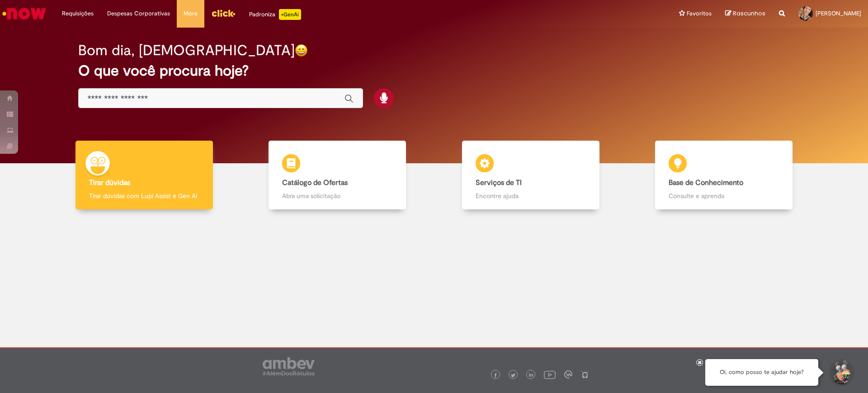 This screenshot has height=393, width=868. I want to click on a: Serviços de TI Encontre ajuda, so click(531, 175).